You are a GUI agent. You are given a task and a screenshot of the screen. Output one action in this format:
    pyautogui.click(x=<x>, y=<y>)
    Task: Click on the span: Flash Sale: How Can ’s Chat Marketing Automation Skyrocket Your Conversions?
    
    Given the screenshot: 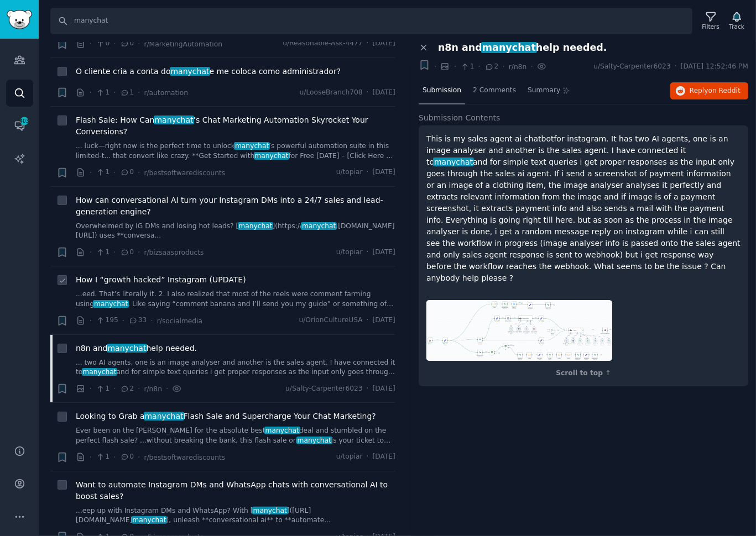 What is the action you would take?
    pyautogui.click(x=236, y=126)
    